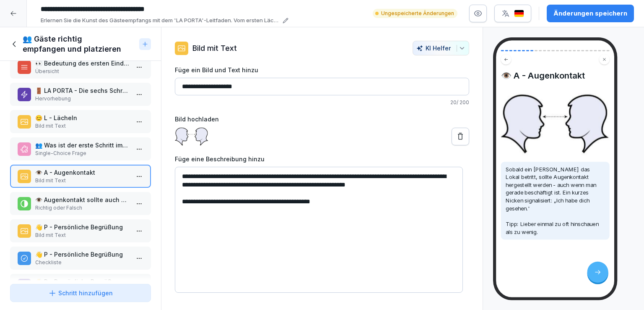 Image resolution: width=644 pixels, height=310 pixels. I want to click on p: Ungespeicherte Änderungen, so click(418, 14).